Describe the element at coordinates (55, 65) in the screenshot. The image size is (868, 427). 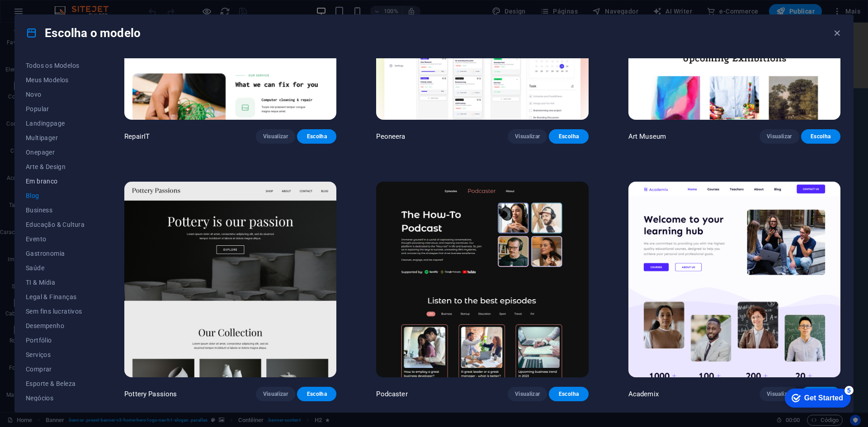
I see `button: Todos os Modelos` at that location.